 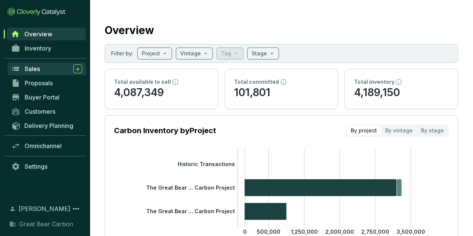 I want to click on a: Settings, so click(x=47, y=166).